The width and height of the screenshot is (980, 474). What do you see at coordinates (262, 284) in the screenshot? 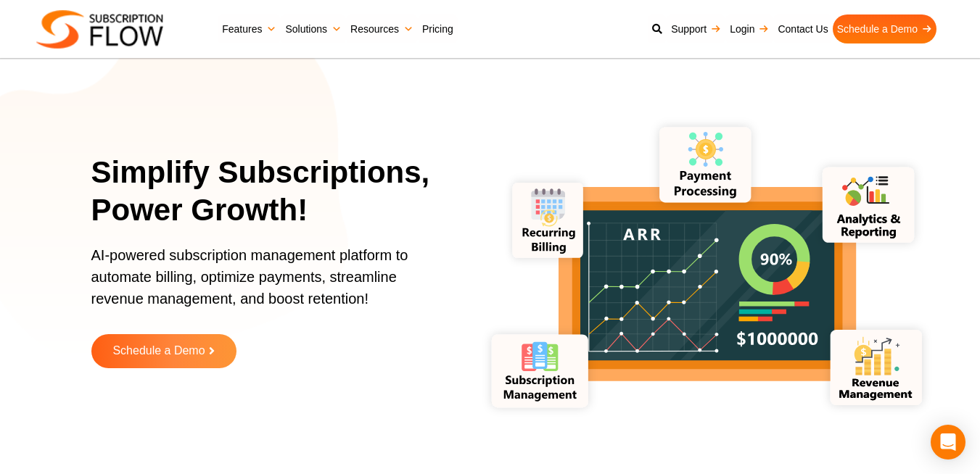
I see `p: AI-powered subscription management platform to automate billing, optimize payments, streamline re...` at bounding box center [262, 284].